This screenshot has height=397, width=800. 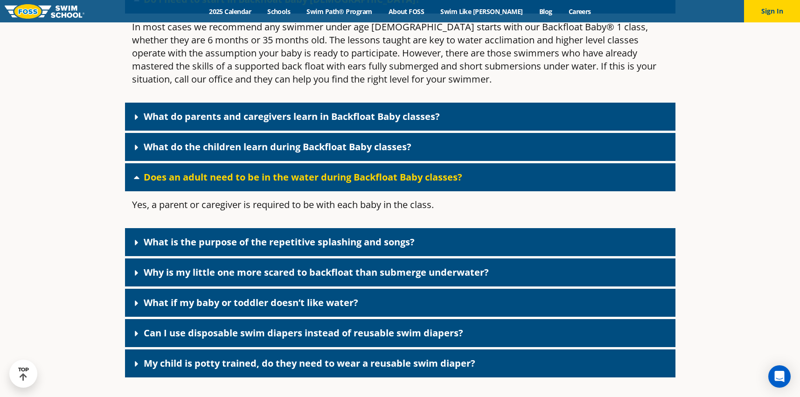 What do you see at coordinates (579, 11) in the screenshot?
I see `a: Careers` at bounding box center [579, 11].